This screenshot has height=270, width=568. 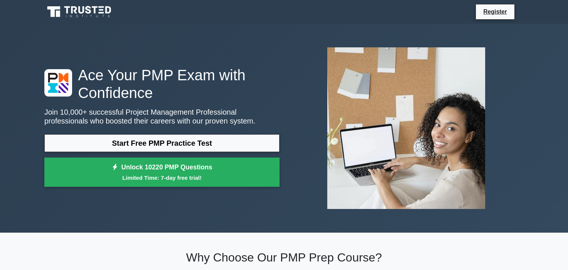 I want to click on h2: Why Choose Our PMP Prep Course?, so click(x=284, y=258).